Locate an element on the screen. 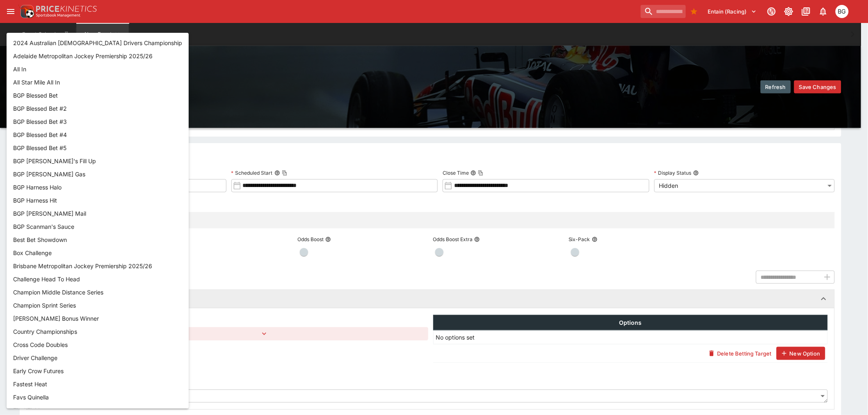 This screenshot has width=868, height=415. li: Champion Sprint Series is located at coordinates (98, 305).